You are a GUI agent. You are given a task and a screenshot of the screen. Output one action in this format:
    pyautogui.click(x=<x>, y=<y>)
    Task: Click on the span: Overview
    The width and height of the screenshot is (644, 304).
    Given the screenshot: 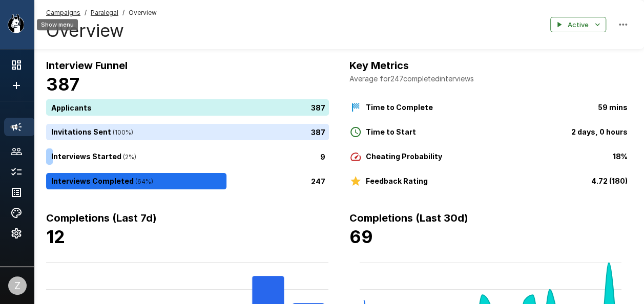 What is the action you would take?
    pyautogui.click(x=143, y=13)
    